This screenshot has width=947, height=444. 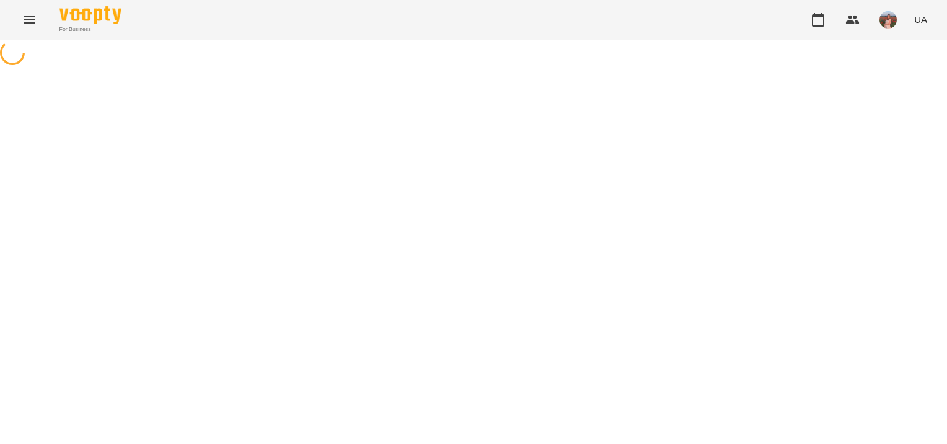 What do you see at coordinates (920, 19) in the screenshot?
I see `button: UA` at bounding box center [920, 19].